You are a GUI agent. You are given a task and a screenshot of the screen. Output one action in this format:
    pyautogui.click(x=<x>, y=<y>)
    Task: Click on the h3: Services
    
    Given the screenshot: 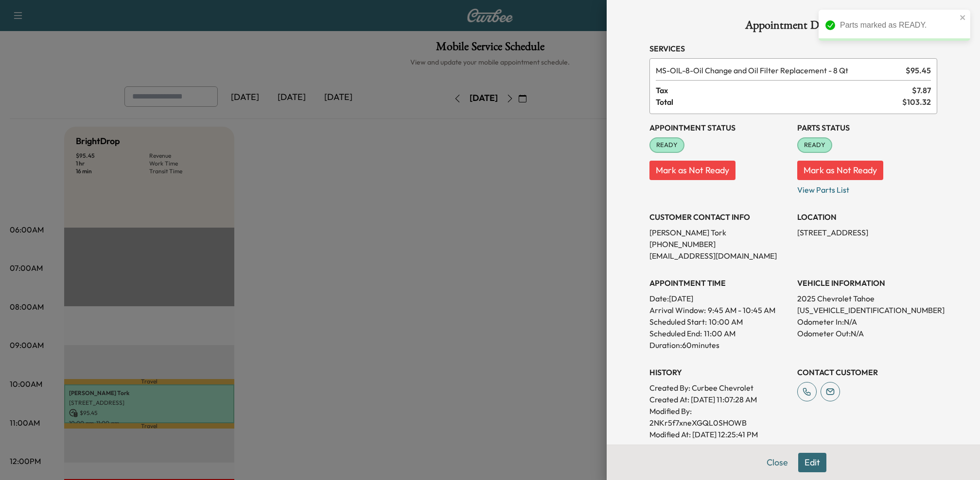 What is the action you would take?
    pyautogui.click(x=793, y=49)
    